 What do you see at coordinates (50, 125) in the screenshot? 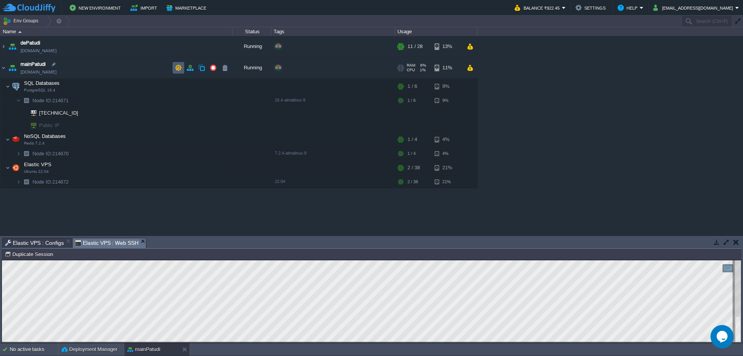
I see `a: Public IP` at bounding box center [50, 125].